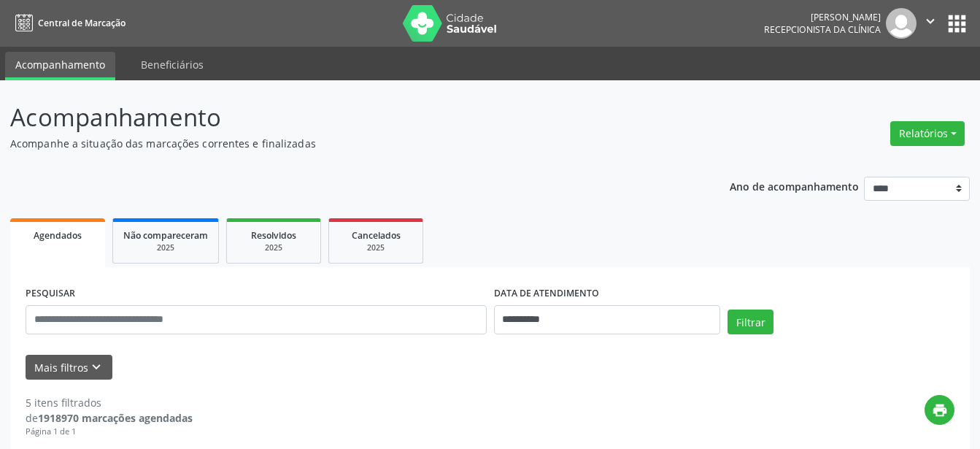  Describe the element at coordinates (96, 367) in the screenshot. I see `i: keyboard_arrow_down` at that location.